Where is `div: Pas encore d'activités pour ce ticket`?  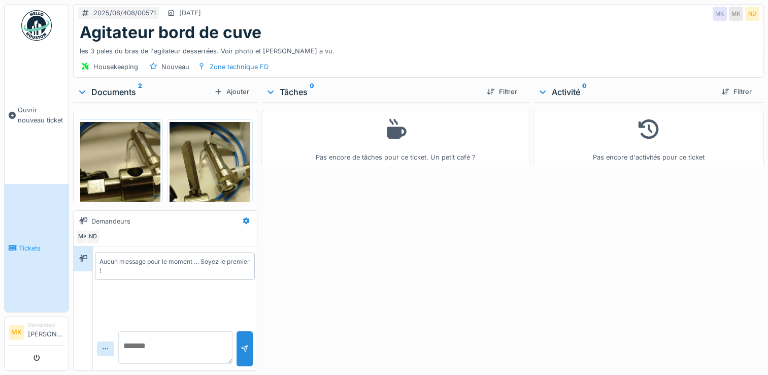 div: Pas encore d'activités pour ce ticket is located at coordinates (649, 139).